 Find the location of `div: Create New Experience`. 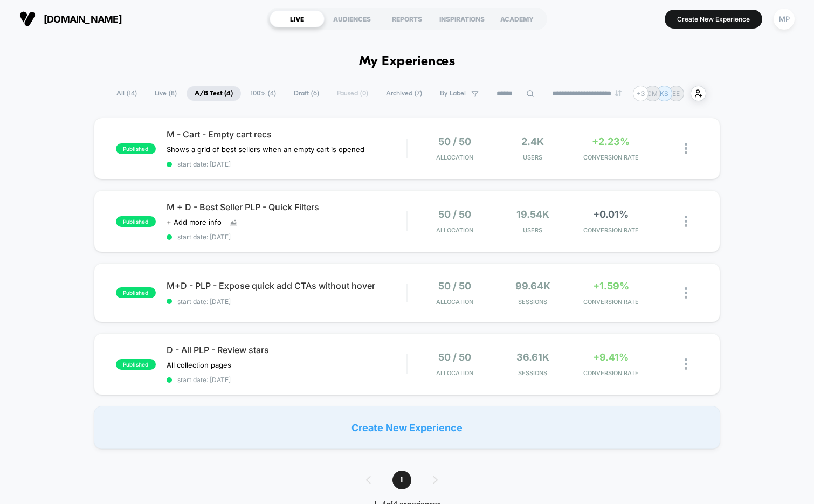

div: Create New Experience is located at coordinates (407, 427).